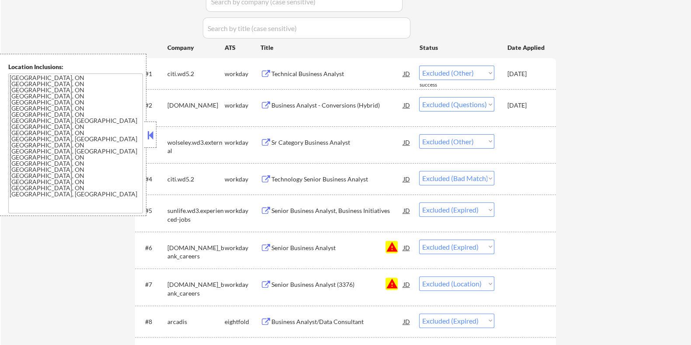 The height and width of the screenshot is (345, 691). Describe the element at coordinates (337, 143) in the screenshot. I see `div: Sr Category Business Analyst` at that location.